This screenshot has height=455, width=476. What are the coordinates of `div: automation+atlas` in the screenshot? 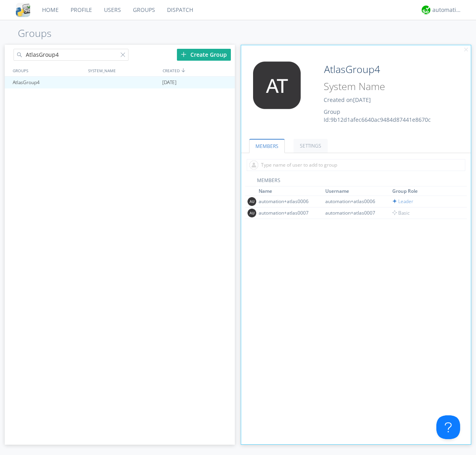 It's located at (447, 10).